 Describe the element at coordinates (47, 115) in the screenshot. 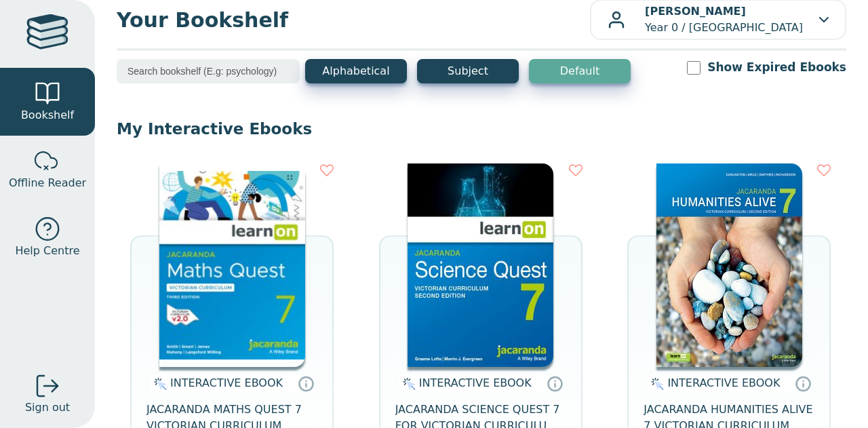

I see `span: Bookshelf` at that location.